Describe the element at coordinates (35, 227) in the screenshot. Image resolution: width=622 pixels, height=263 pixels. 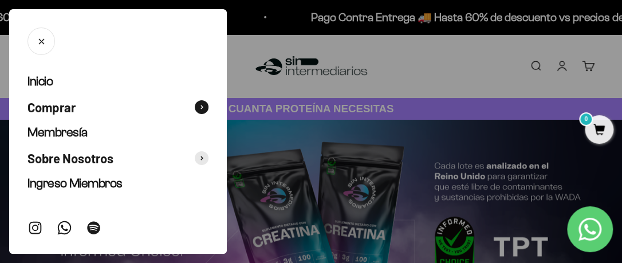
I see `a: Síguenos en Instagram` at that location.